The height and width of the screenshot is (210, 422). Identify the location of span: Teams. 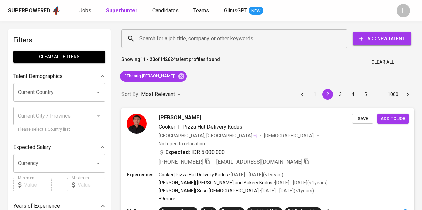
(201, 10).